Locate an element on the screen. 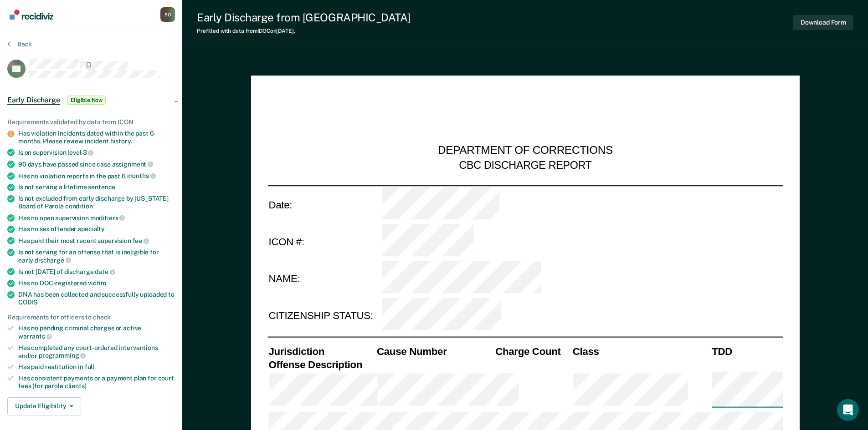  img: Recidiviz is located at coordinates (31, 15).